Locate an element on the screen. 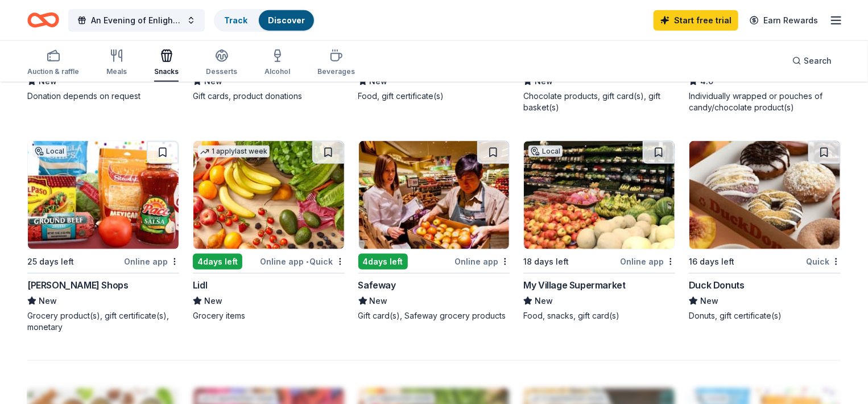  div: Donuts, gift certificate(s) is located at coordinates (764, 316).